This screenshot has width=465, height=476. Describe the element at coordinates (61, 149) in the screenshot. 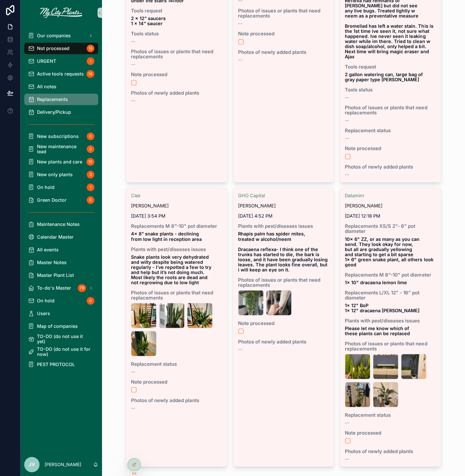

I see `a: New maintenance lead0` at that location.